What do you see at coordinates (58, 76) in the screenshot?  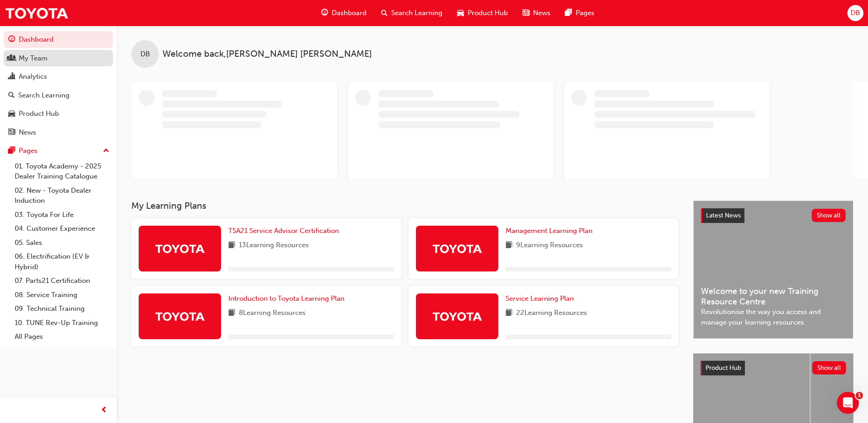 I see `a: Analytics` at bounding box center [58, 76].